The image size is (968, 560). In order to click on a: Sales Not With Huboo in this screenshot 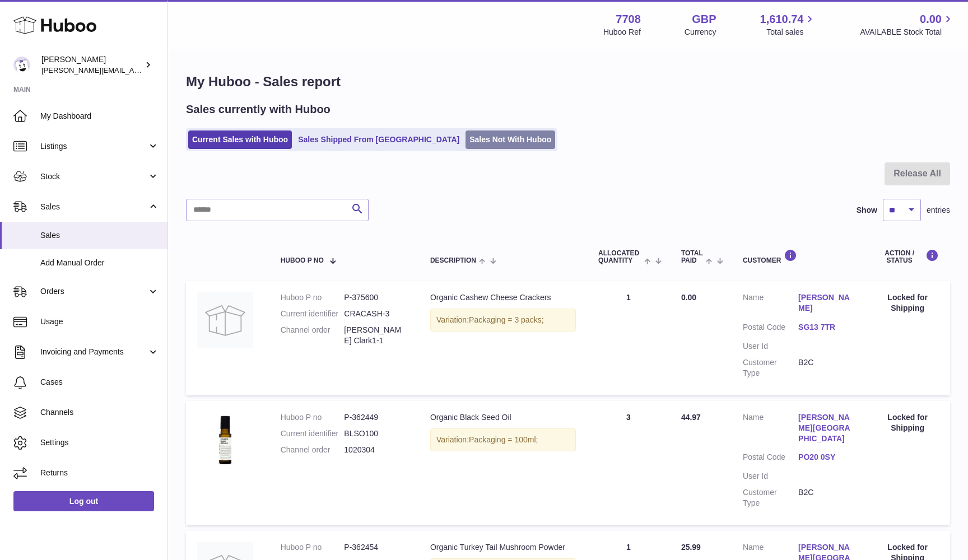, I will do `click(510, 139)`.